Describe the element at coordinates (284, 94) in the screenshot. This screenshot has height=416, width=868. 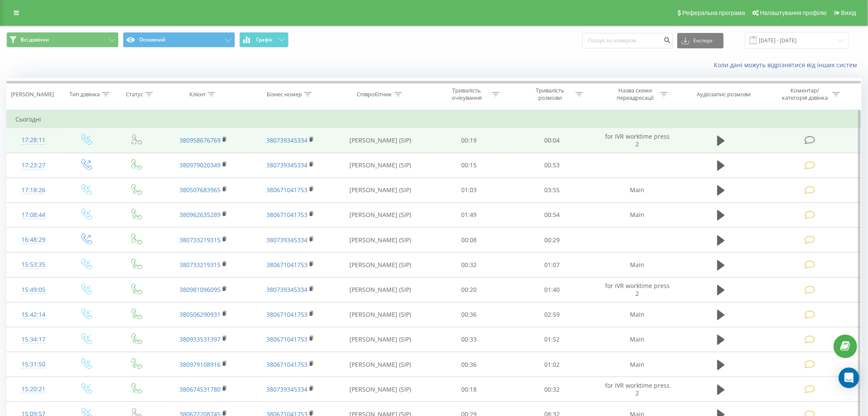
I see `div: Бізнес номер` at that location.